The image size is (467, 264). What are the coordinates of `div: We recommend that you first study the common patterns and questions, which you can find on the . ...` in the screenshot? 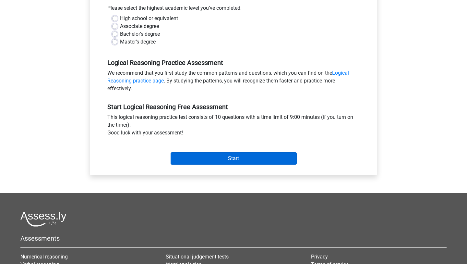 It's located at (234, 82).